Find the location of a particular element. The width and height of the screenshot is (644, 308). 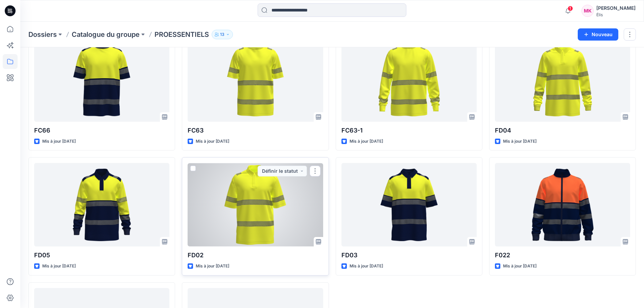

font: F022 is located at coordinates (502, 254).